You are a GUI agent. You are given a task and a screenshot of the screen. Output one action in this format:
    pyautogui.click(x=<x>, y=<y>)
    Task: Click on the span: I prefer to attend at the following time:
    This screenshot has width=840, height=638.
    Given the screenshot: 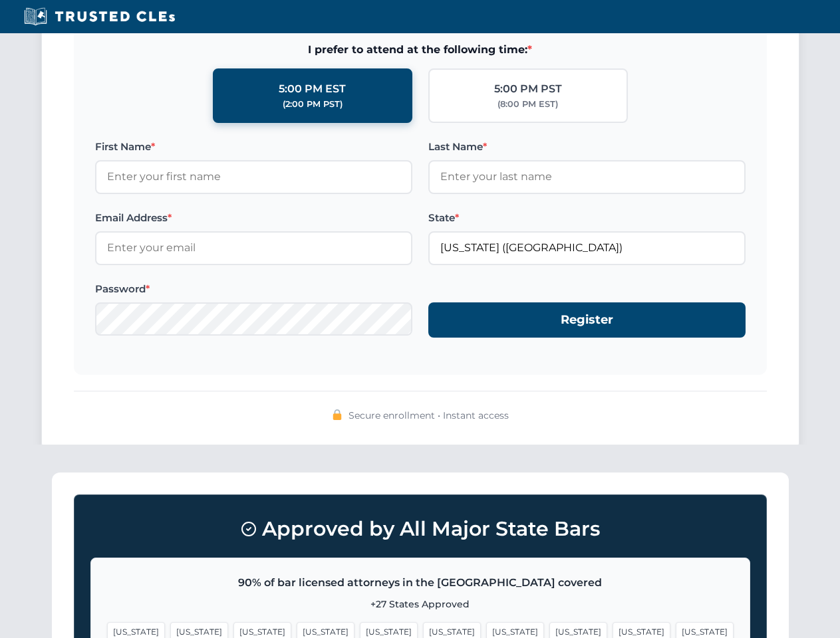 What is the action you would take?
    pyautogui.click(x=420, y=50)
    